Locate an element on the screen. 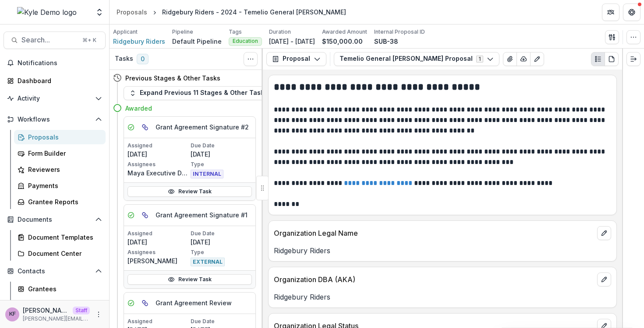 This screenshot has width=644, height=328. nav: breadcrumb is located at coordinates (231, 12).